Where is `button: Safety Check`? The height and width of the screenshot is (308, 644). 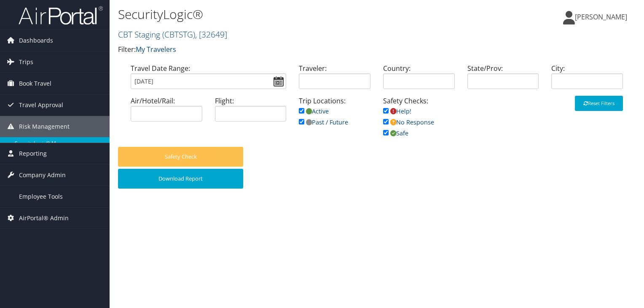
button: Safety Check is located at coordinates (181, 156).